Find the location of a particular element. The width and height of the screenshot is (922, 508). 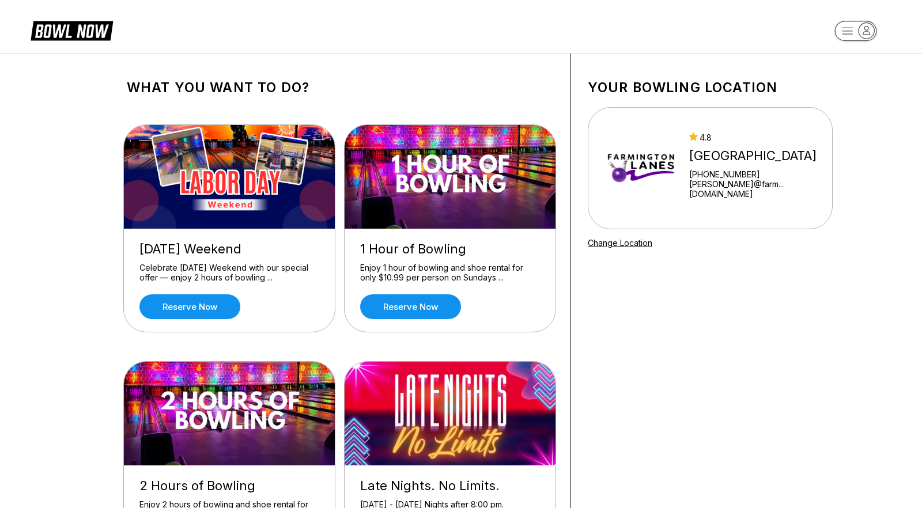

div: Late Nights. No Limits. is located at coordinates (450, 486).